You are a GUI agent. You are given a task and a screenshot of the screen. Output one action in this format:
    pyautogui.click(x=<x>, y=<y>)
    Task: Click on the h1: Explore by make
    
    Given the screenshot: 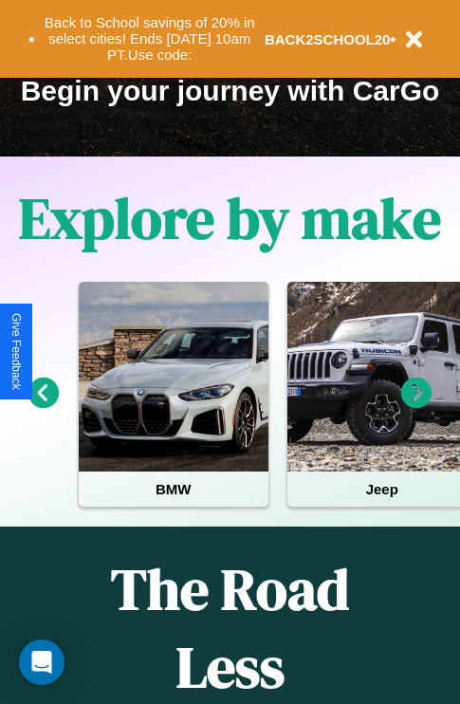 What is the action you would take?
    pyautogui.click(x=229, y=218)
    